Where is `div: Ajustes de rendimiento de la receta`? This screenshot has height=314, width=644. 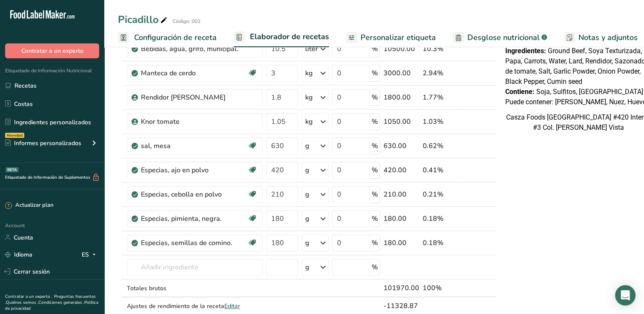
div: Ajustes de rendimiento de la receta is located at coordinates (194, 306).